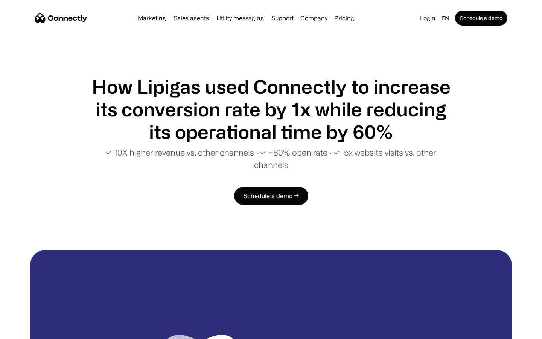 Image resolution: width=542 pixels, height=339 pixels. I want to click on a: Sales agents, so click(191, 18).